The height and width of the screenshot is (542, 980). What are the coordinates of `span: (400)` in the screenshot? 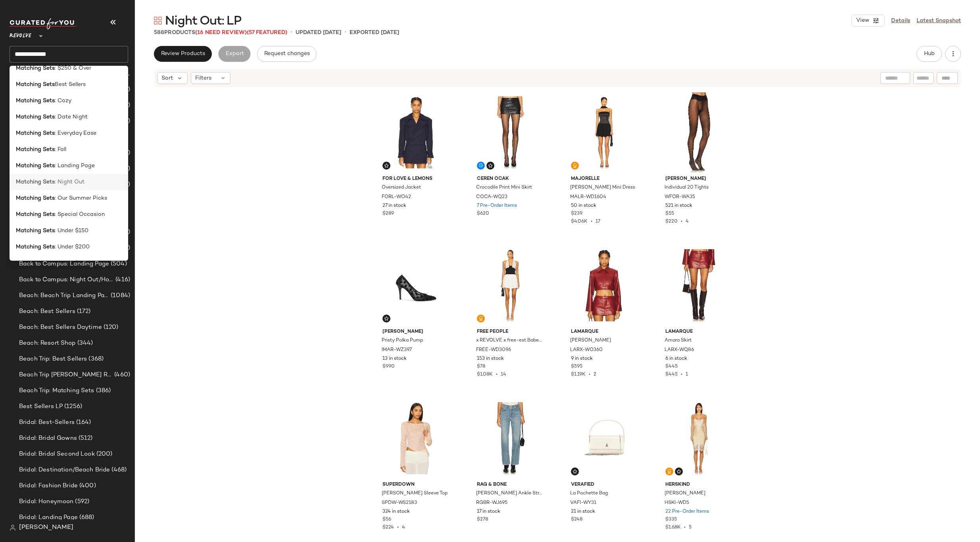 It's located at (87, 486).